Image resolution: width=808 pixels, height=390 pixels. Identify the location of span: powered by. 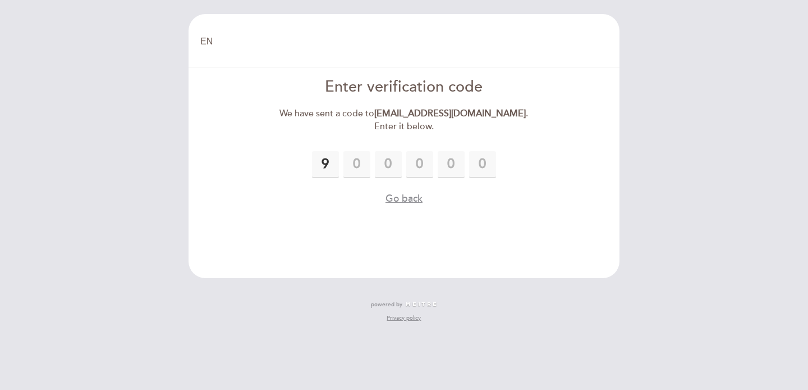
(387, 304).